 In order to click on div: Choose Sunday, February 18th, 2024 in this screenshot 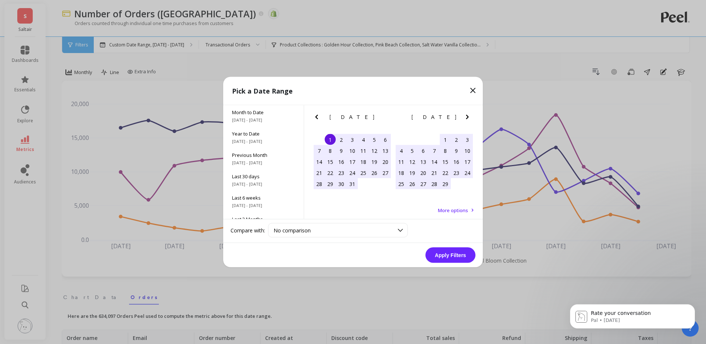, I will do `click(401, 173)`.